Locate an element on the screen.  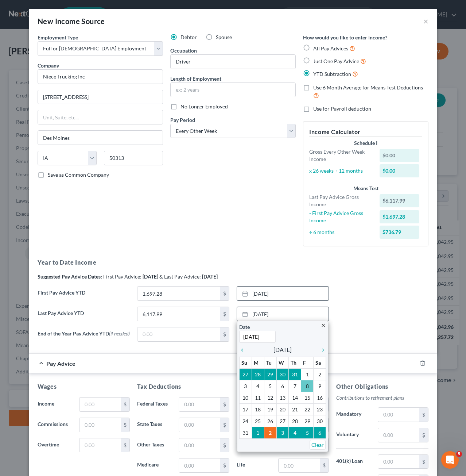
td: 19 is located at coordinates (270, 409).